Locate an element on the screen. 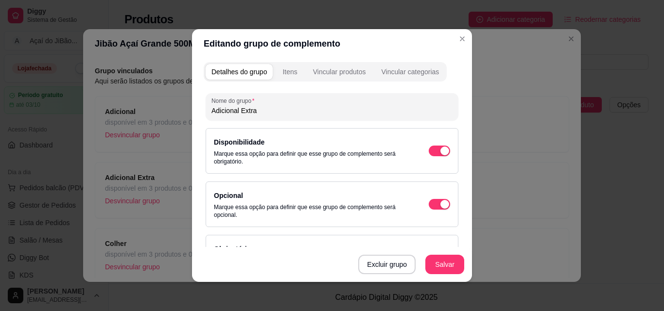 The height and width of the screenshot is (311, 664). div: Detalhes do grupo is located at coordinates (239, 72).